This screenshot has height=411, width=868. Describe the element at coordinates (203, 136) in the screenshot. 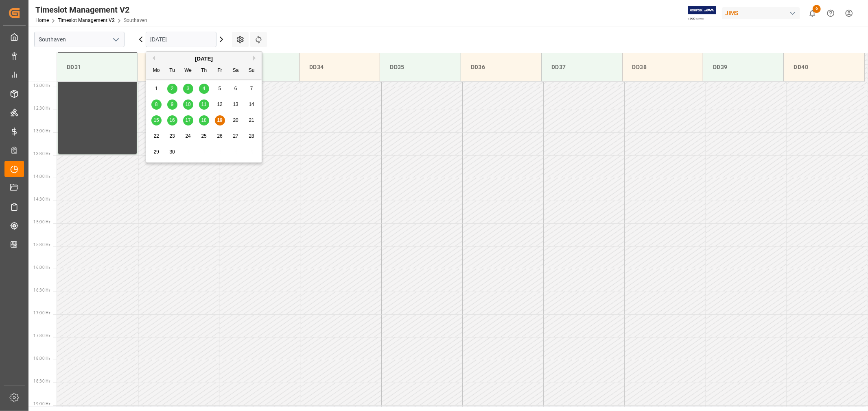

I see `span: 25` at that location.